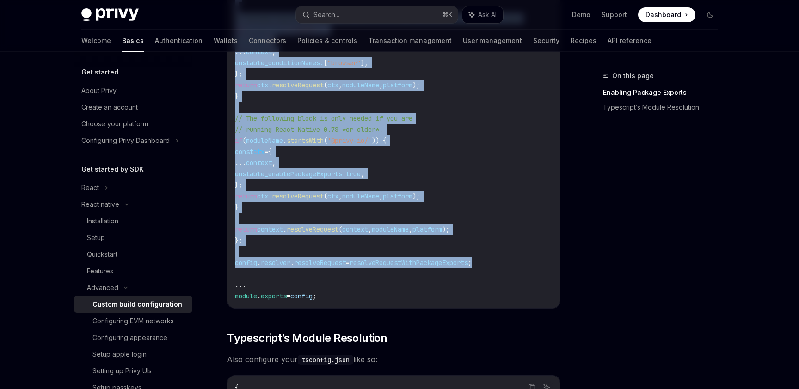  Describe the element at coordinates (133, 221) in the screenshot. I see `a: Installation` at that location.